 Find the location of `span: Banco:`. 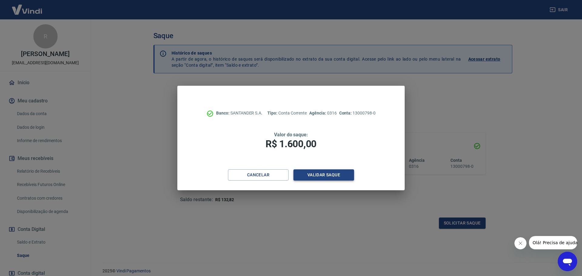

span: Banco: is located at coordinates (223, 113).